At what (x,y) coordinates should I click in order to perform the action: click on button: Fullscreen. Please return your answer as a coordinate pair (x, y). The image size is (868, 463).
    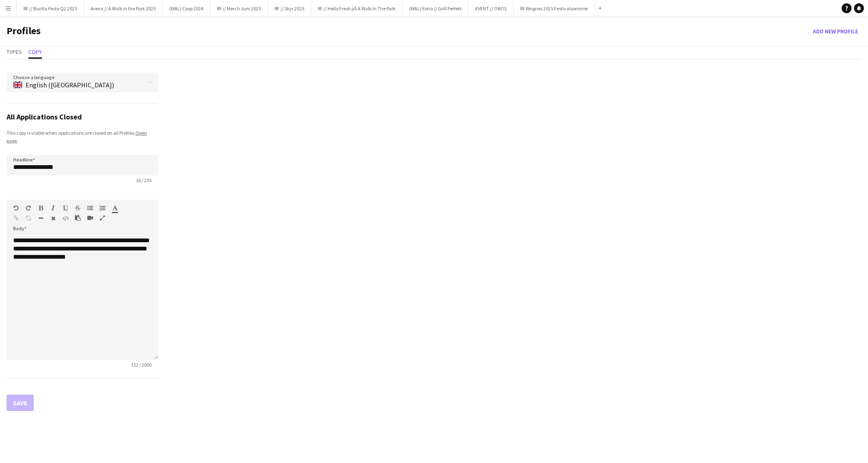
    Looking at the image, I should click on (102, 218).